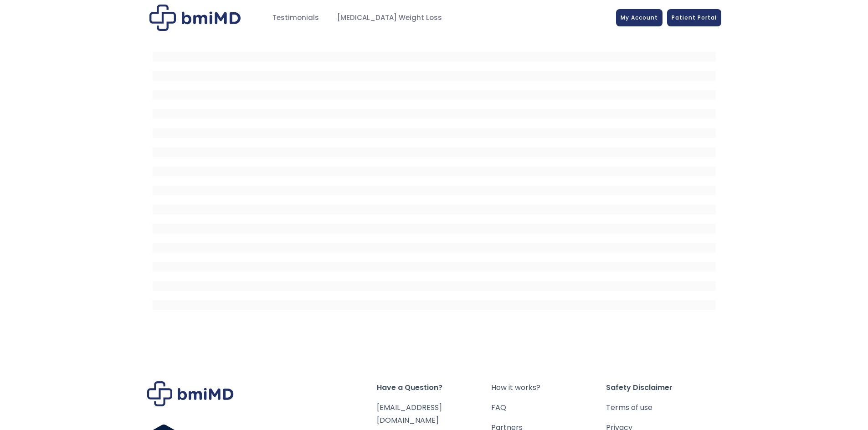 The width and height of the screenshot is (868, 430). Describe the element at coordinates (191, 394) in the screenshot. I see `img: Brand Logo` at that location.